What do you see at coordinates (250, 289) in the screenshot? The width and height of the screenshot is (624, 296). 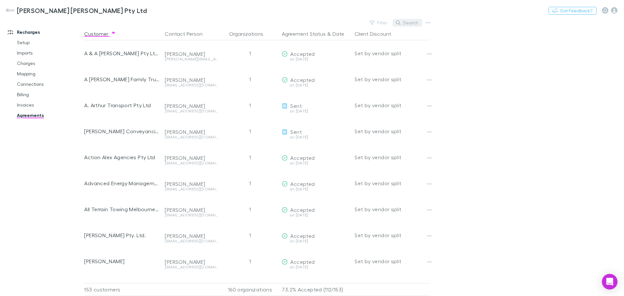 I see `div: 160 organizations` at bounding box center [250, 289].